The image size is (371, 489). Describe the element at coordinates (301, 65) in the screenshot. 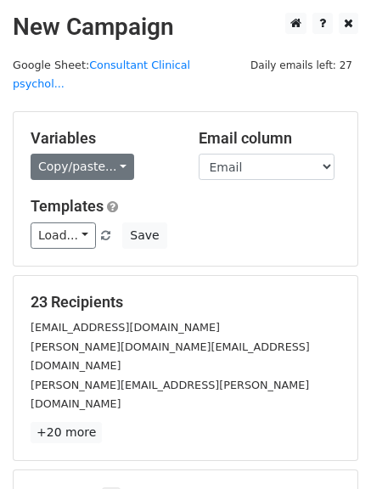

I see `a: Daily emails left: 27` at that location.